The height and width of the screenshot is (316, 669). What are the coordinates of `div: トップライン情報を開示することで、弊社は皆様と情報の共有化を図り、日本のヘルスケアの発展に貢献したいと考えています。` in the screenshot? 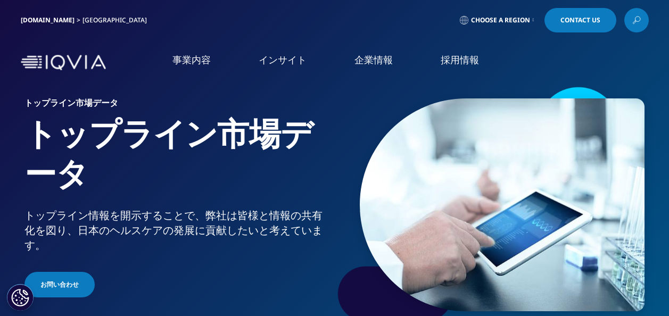 It's located at (177, 230).